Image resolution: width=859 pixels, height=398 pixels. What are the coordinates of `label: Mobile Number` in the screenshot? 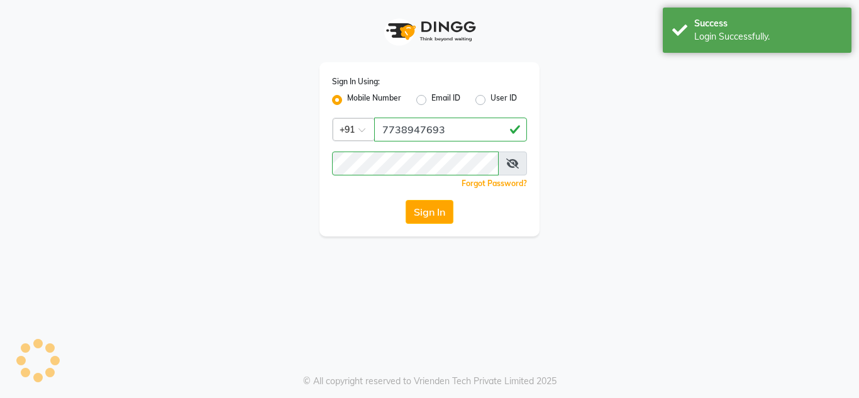 It's located at (374, 100).